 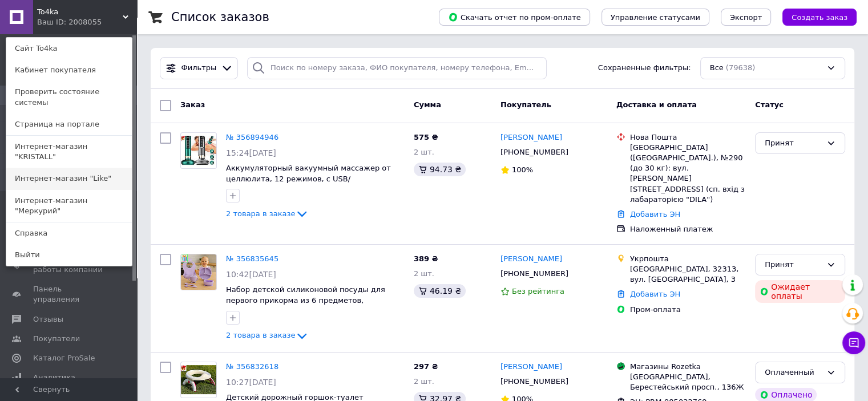 I want to click on a: № 356832618, so click(x=252, y=366).